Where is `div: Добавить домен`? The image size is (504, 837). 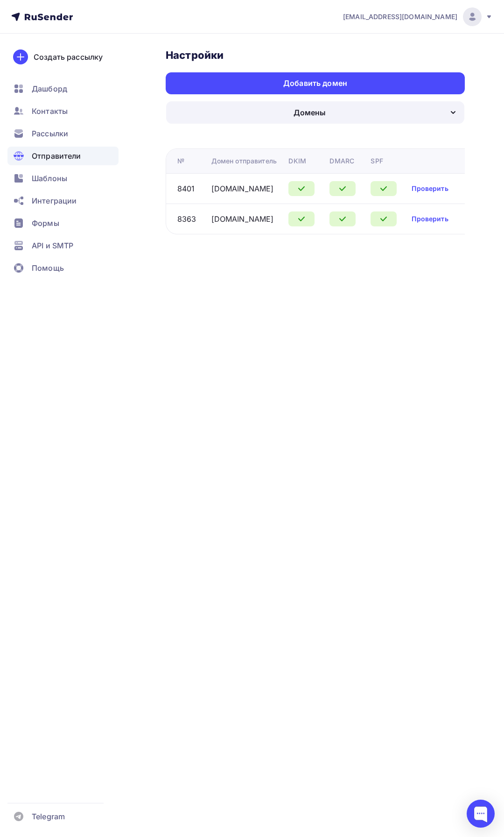 div: Добавить домен is located at coordinates (315, 83).